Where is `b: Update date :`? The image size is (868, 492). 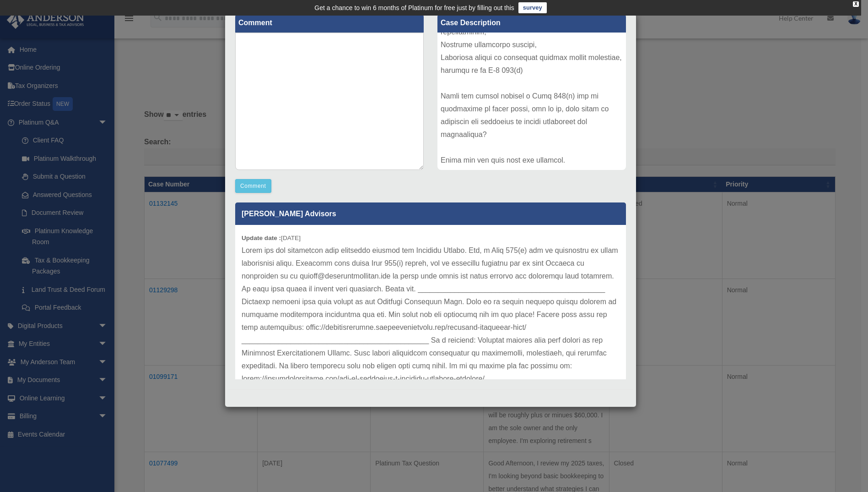 b: Update date : is located at coordinates (261, 238).